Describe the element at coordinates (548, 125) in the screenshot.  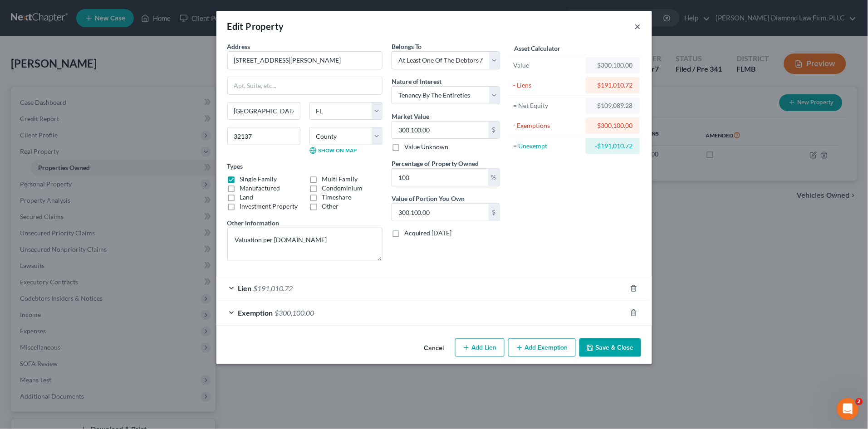
I see `div: - Exemptions` at that location.